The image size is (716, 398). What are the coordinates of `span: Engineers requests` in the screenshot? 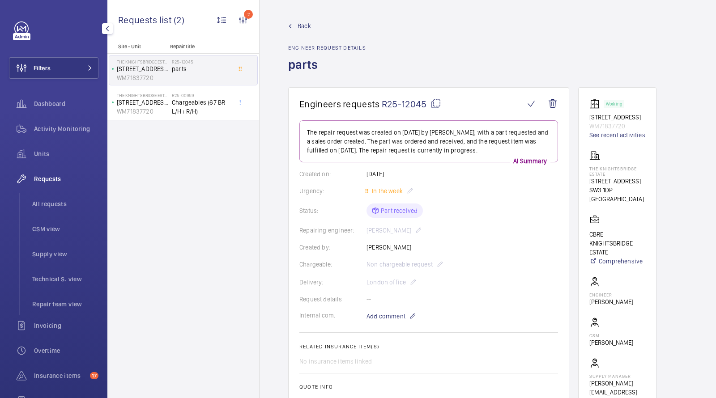 It's located at (340, 104).